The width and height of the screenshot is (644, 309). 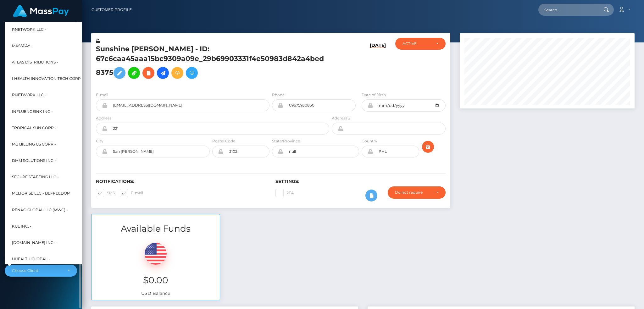 What do you see at coordinates (35, 178) in the screenshot?
I see `span: Secure Staffing LLC -` at bounding box center [35, 178].